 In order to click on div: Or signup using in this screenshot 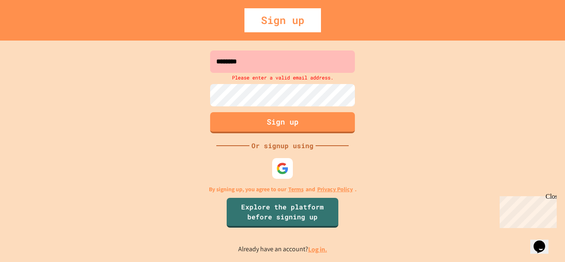, I will do `click(282, 146)`.